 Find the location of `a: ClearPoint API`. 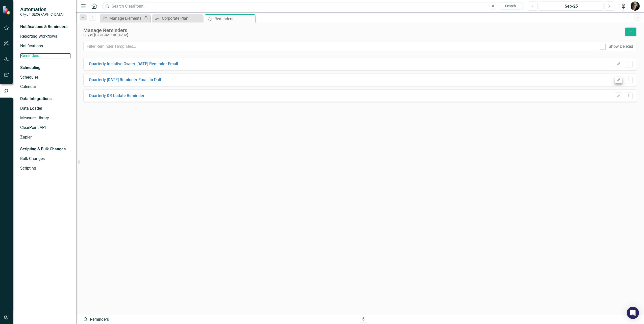

a: ClearPoint API is located at coordinates (45, 128).